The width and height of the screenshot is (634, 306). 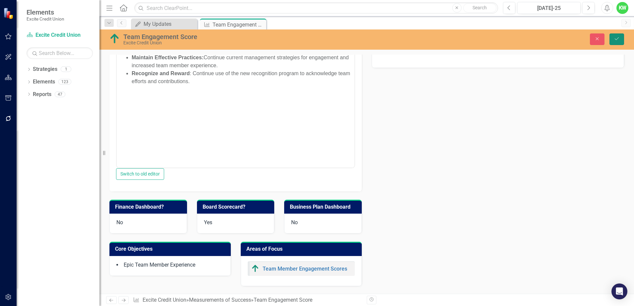 What do you see at coordinates (260, 43) in the screenshot?
I see `div: Excite Credit Union` at bounding box center [260, 43].